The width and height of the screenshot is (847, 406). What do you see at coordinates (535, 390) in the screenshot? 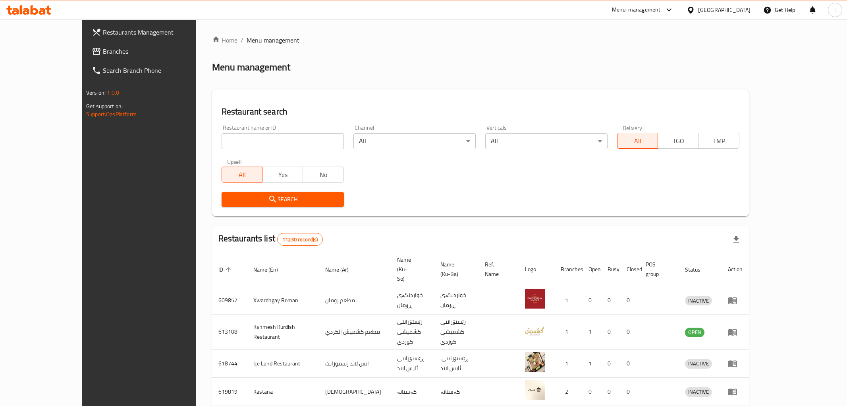
I see `img: Kastana` at bounding box center [535, 390].